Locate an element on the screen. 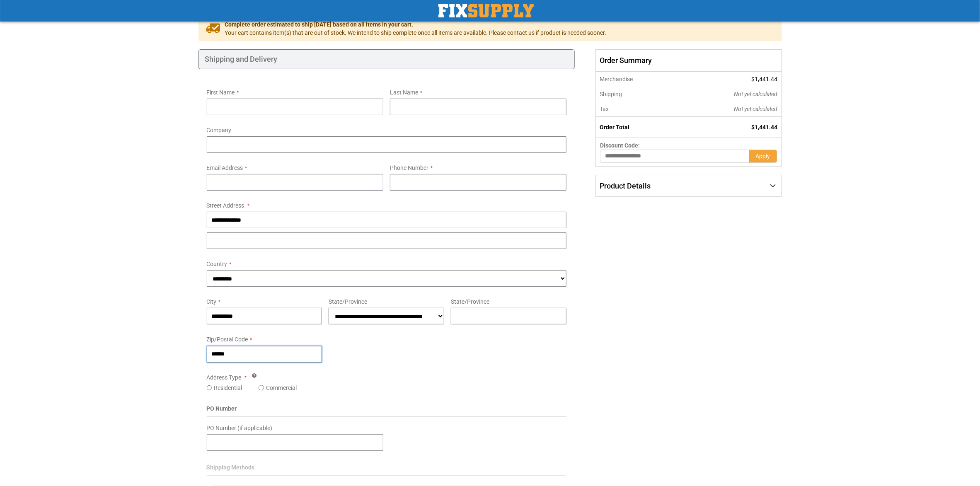 The width and height of the screenshot is (980, 486). span: Email Address is located at coordinates (225, 168).